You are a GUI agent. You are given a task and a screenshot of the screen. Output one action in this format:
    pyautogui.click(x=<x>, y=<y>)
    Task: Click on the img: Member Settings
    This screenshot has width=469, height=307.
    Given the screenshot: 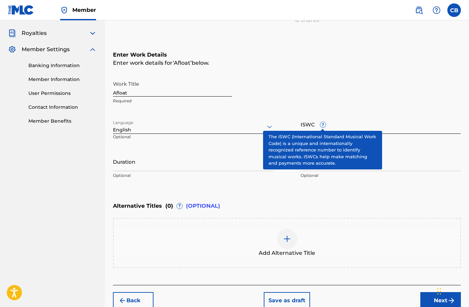 What is the action you would take?
    pyautogui.click(x=12, y=49)
    